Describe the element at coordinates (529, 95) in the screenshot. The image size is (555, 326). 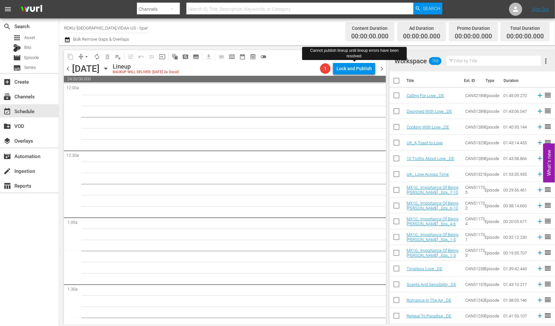
I see `td: 01:45:09.270` at that location.